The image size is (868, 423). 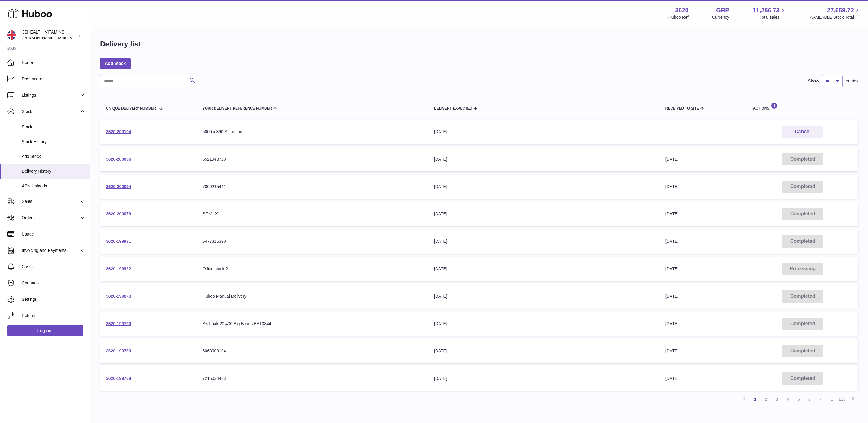 I want to click on a: 3620-199768, so click(x=119, y=378).